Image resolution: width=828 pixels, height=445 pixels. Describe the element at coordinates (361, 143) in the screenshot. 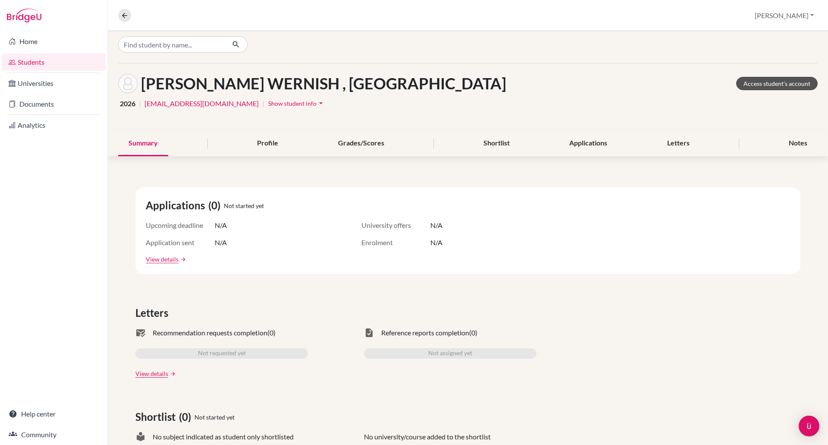

I see `div: Grades/Scores` at that location.